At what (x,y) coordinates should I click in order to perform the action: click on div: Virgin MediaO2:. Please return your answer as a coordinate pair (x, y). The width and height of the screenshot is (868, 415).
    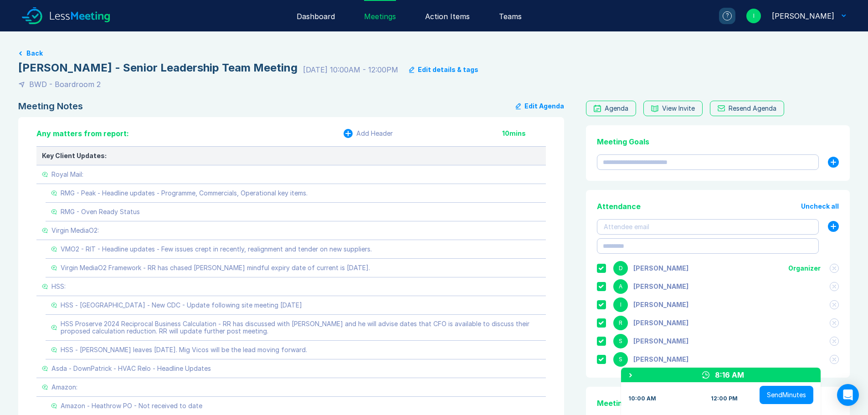
    Looking at the image, I should click on (75, 230).